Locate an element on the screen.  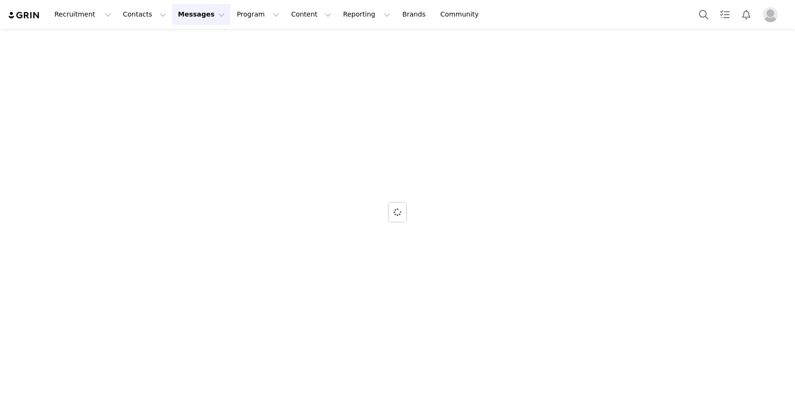
button: Messages is located at coordinates (201, 14).